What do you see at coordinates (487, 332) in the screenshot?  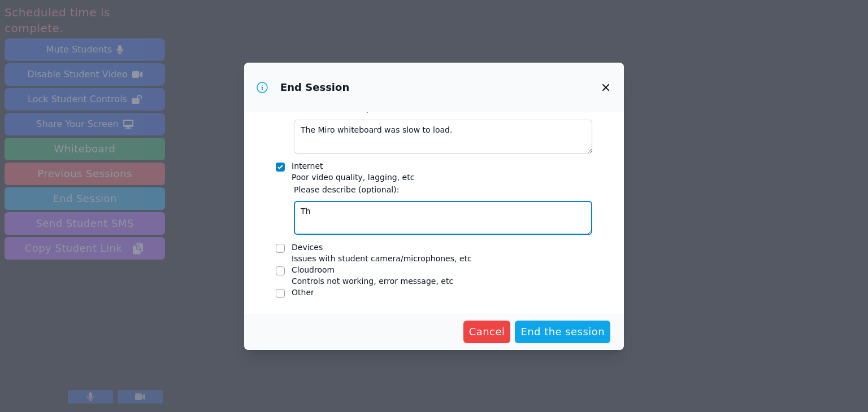 I see `span: Cancel` at bounding box center [487, 332].